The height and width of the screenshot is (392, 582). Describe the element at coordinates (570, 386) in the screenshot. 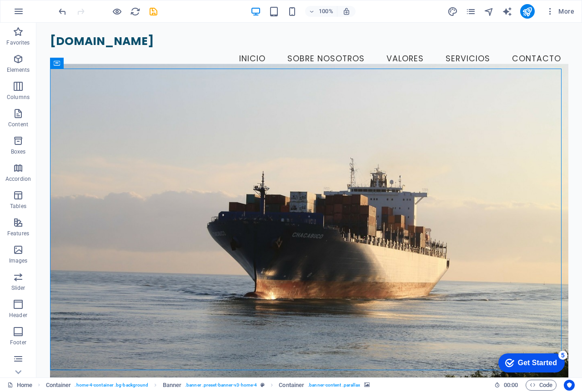

I see `button: Usercentrics` at that location.